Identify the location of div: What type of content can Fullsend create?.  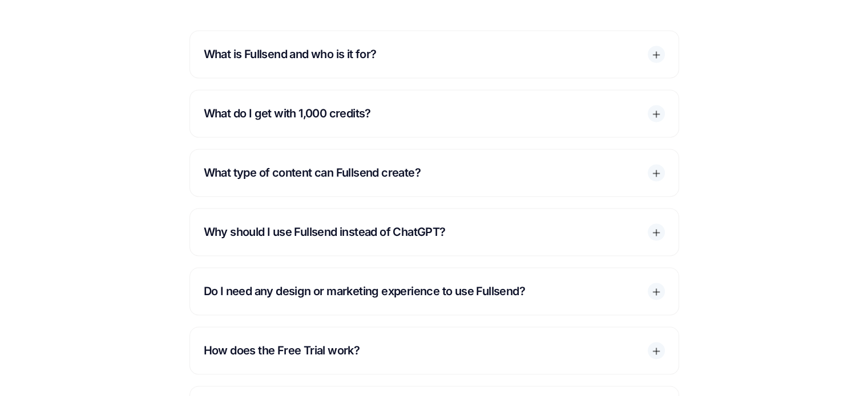
(434, 173).